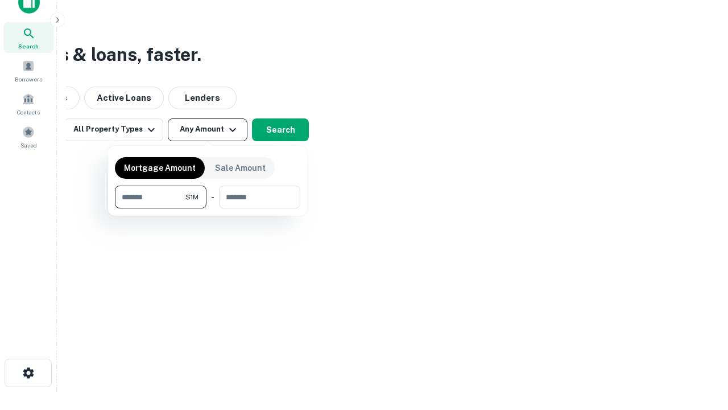  Describe the element at coordinates (700, 346) in the screenshot. I see `div: Chat Widget` at that location.